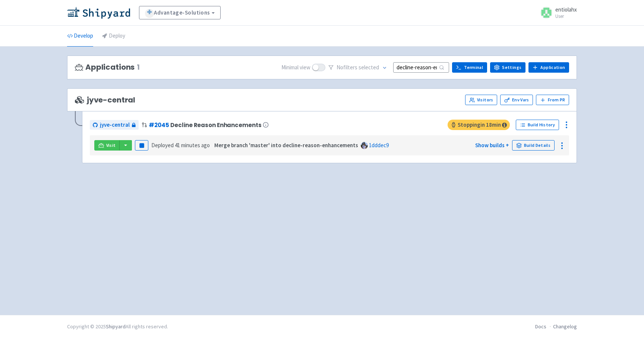 The image size is (644, 338). What do you see at coordinates (180, 145) in the screenshot?
I see `span: Deployed` at bounding box center [180, 145].